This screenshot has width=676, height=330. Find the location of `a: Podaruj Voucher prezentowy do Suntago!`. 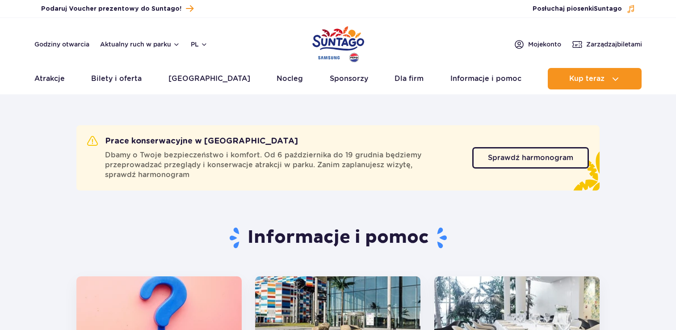

a: Podaruj Voucher prezentowy do Suntago! is located at coordinates (117, 8).